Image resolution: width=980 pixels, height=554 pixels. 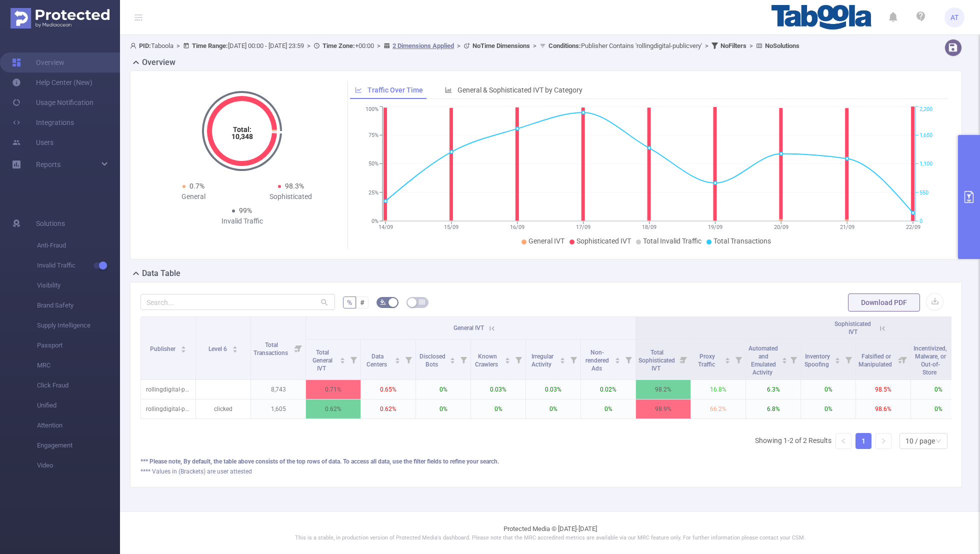 What do you see at coordinates (43, 122) in the screenshot?
I see `a: Integrations` at bounding box center [43, 122].